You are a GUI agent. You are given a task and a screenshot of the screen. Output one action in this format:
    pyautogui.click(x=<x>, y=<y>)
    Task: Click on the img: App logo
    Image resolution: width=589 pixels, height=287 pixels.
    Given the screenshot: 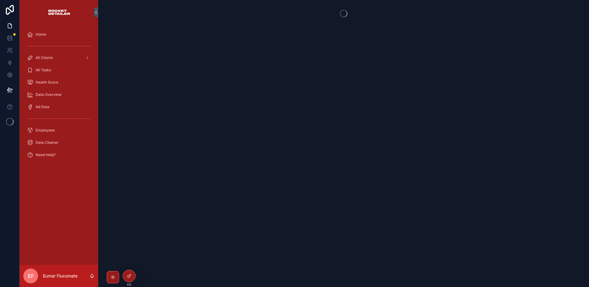 What is the action you would take?
    pyautogui.click(x=59, y=12)
    